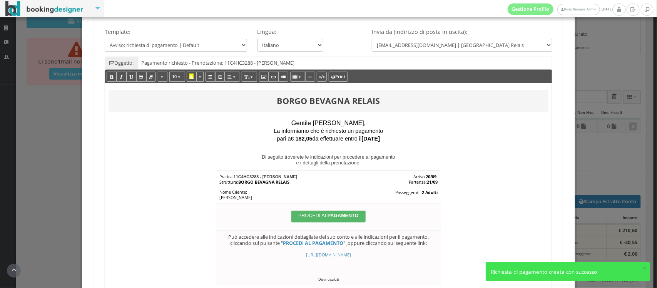 The width and height of the screenshot is (657, 288). What do you see at coordinates (338, 77) in the screenshot?
I see `button: Print` at bounding box center [338, 77].